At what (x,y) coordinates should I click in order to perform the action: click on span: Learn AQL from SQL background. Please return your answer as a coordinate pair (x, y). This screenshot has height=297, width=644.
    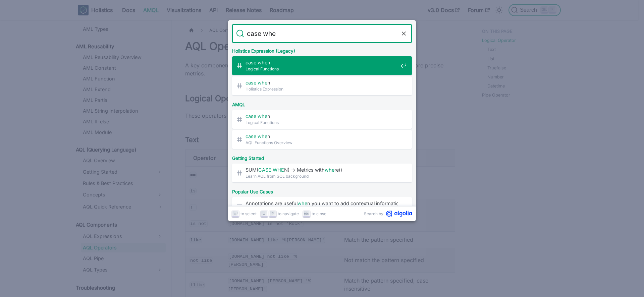
    Looking at the image, I should click on (322, 176).